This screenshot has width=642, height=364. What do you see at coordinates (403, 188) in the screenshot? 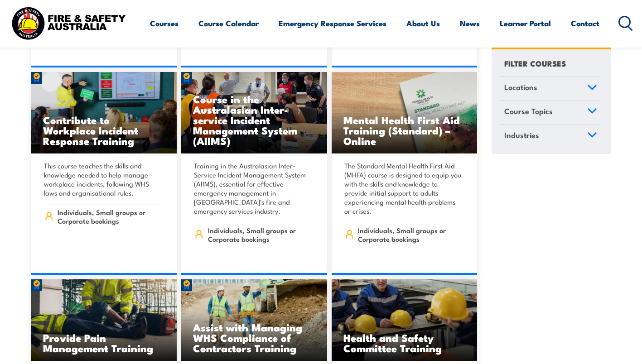
I see `p: The Standard Mental Health First Aid (MHFA) course is designed to equip you with the skills and k...` at bounding box center [403, 188].